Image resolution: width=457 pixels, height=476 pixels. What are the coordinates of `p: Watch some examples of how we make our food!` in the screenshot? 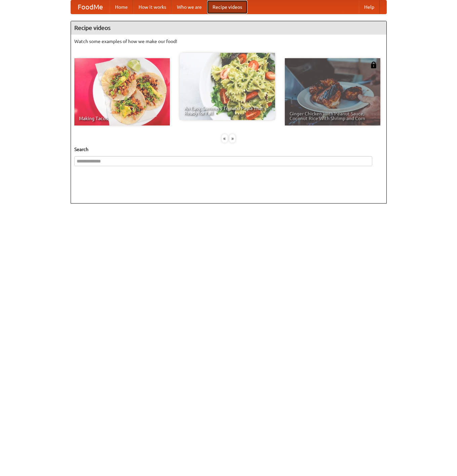 It's located at (229, 41).